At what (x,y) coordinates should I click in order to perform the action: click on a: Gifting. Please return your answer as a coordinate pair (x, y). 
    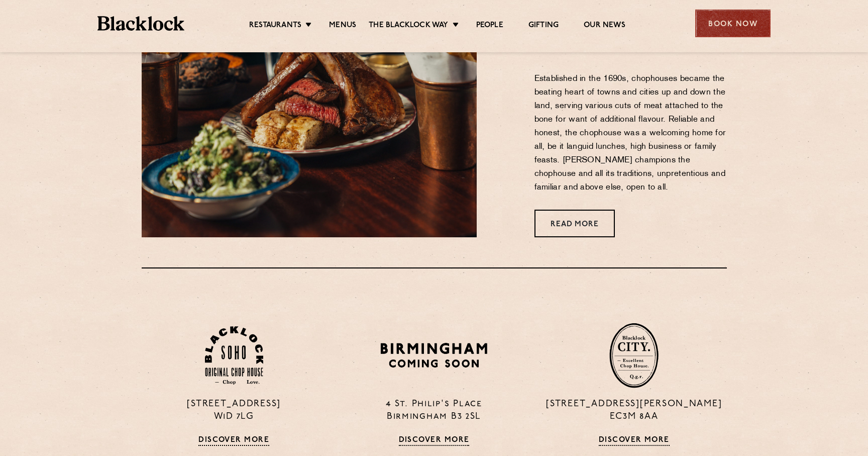
    Looking at the image, I should click on (544, 26).